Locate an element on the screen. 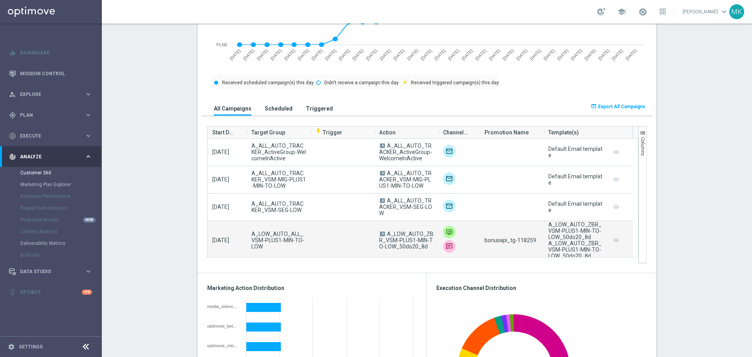  button: Triggered is located at coordinates (319, 108).